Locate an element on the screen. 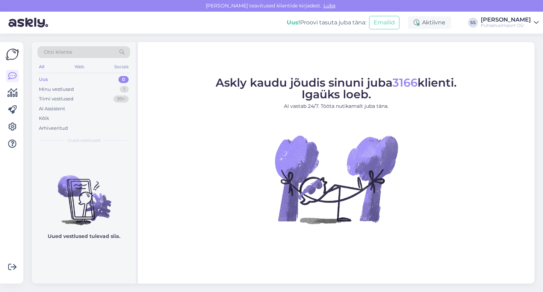  div: Minu vestlused is located at coordinates (56, 89).